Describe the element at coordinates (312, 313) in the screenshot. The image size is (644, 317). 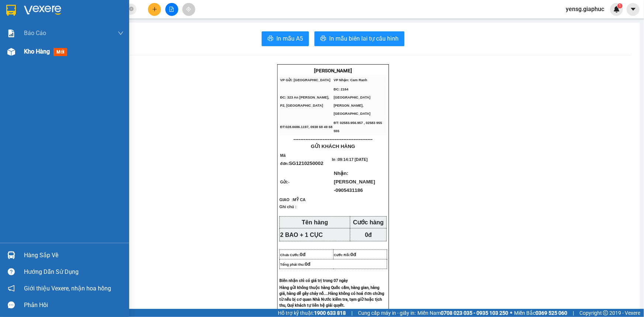
I see `span: Hỗ trợ kỹ thuật:` at that location.